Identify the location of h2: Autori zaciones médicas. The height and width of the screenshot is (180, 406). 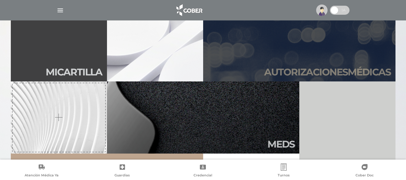
(327, 72).